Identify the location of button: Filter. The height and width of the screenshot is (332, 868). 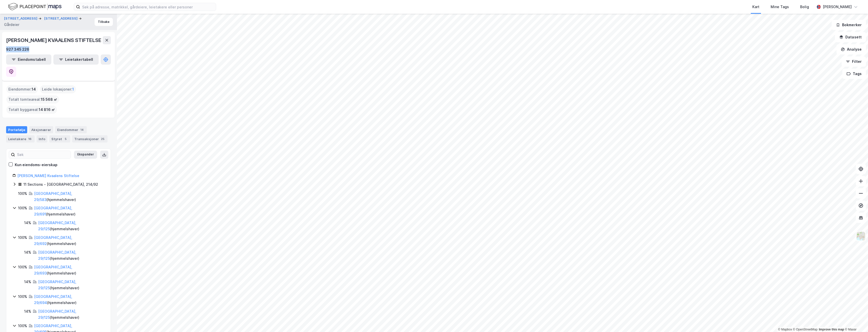
(854, 61).